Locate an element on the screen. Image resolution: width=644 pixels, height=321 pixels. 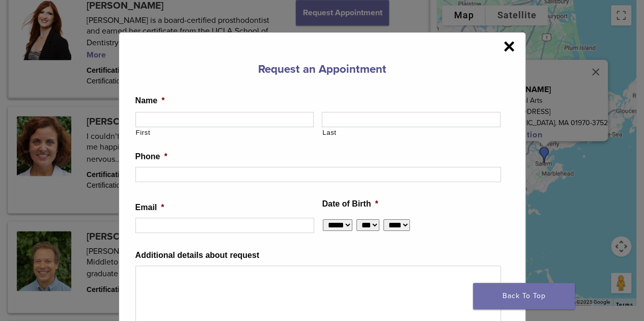
label: Last is located at coordinates (411, 133).